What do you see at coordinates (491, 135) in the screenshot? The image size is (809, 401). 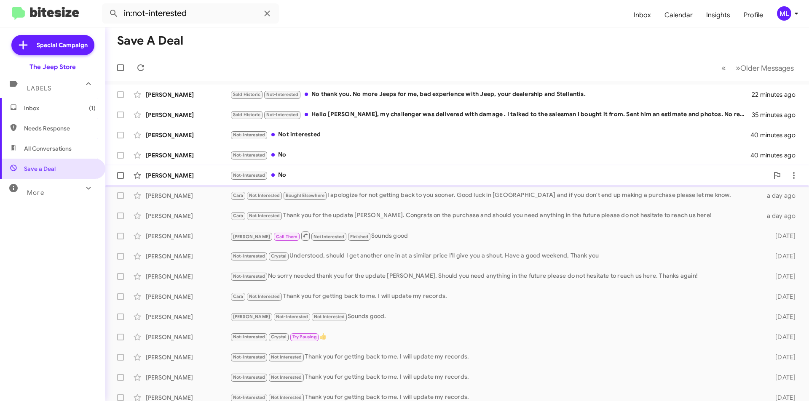 I see `div: Not interested` at bounding box center [491, 135].